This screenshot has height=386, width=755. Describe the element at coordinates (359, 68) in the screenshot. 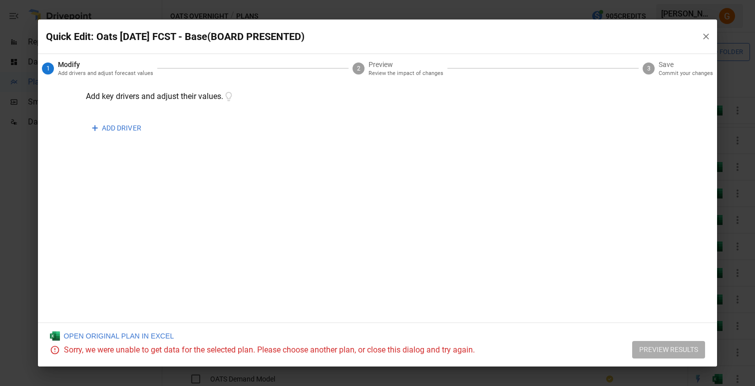

I see `text: 2` at that location.